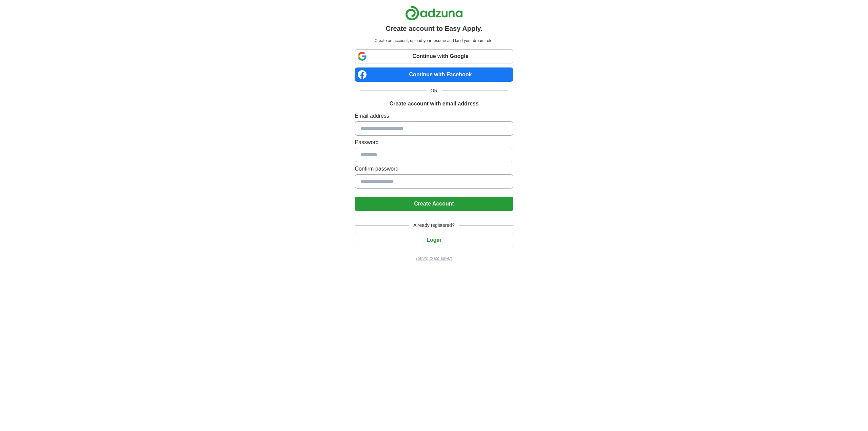 This screenshot has height=431, width=868. What do you see at coordinates (434, 240) in the screenshot?
I see `button: Login` at bounding box center [434, 240].